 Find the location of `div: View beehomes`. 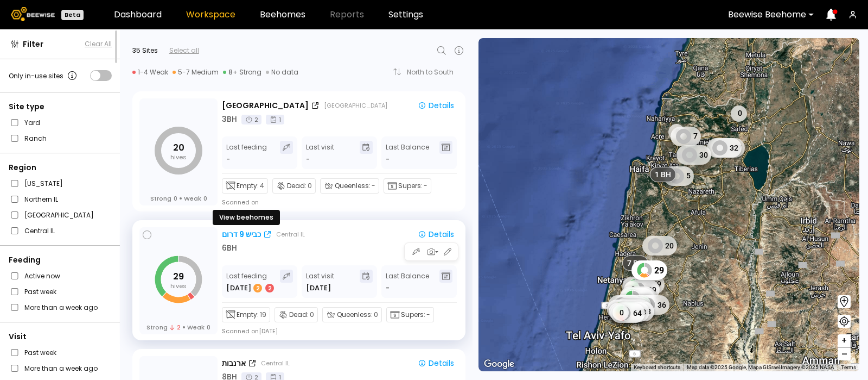

div: View beehomes is located at coordinates (246, 217).